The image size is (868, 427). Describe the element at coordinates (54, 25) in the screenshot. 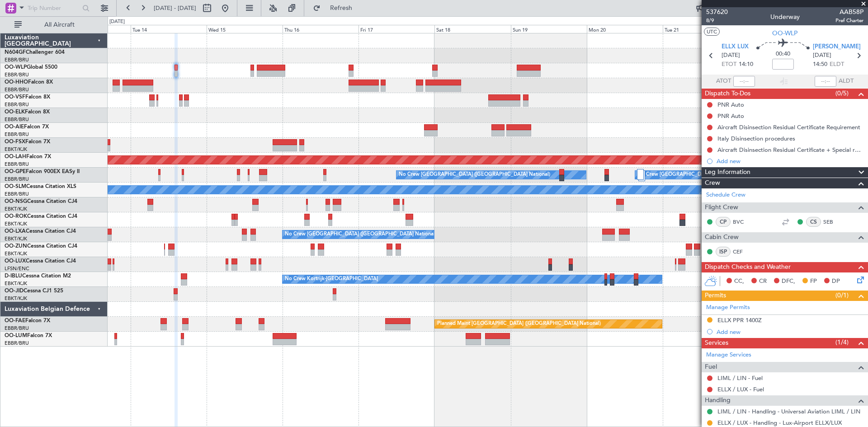

I see `button: All Aircraft` at that location.